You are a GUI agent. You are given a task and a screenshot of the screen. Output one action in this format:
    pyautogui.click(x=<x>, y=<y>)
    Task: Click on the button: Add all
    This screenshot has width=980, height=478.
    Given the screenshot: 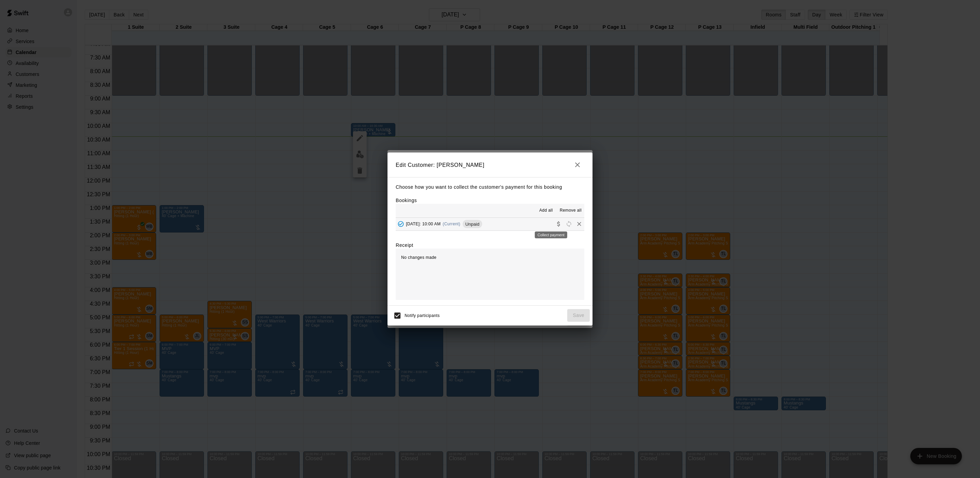 What is the action you would take?
    pyautogui.click(x=546, y=211)
    